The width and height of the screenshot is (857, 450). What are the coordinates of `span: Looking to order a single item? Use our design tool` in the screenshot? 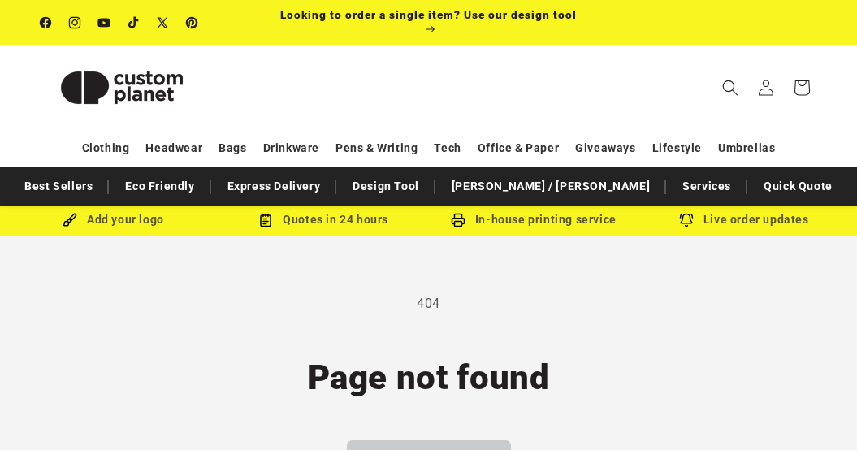 It's located at (428, 15).